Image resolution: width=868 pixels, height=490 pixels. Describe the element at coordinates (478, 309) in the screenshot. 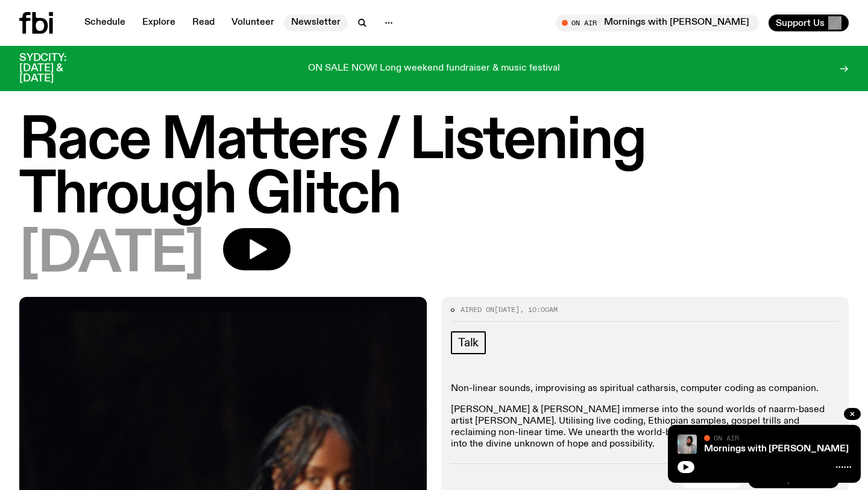

I see `span: Aired on` at that location.